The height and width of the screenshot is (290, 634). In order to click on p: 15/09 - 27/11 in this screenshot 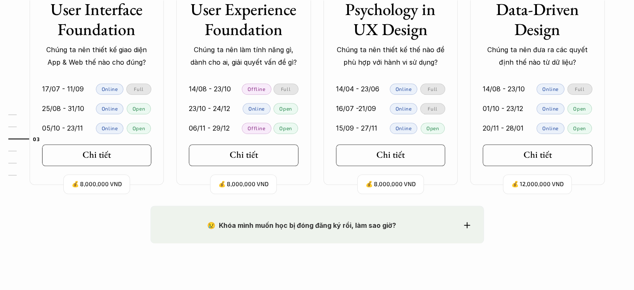, I will do `click(357, 128)`.